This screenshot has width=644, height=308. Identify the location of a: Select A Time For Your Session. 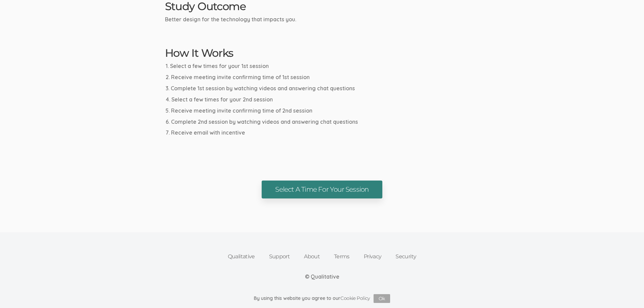
(322, 189).